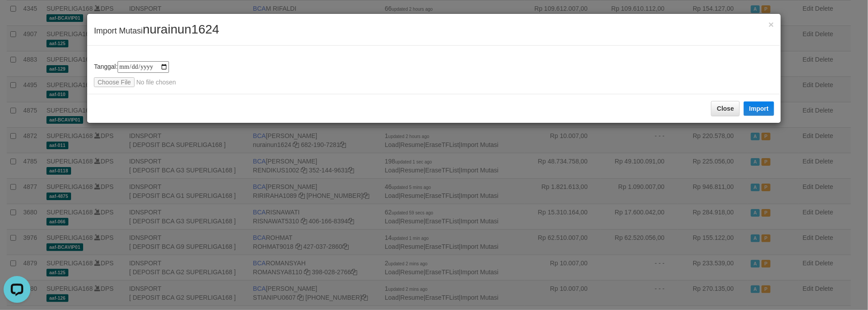 Image resolution: width=868 pixels, height=310 pixels. I want to click on div: Tanggal:, so click(434, 74).